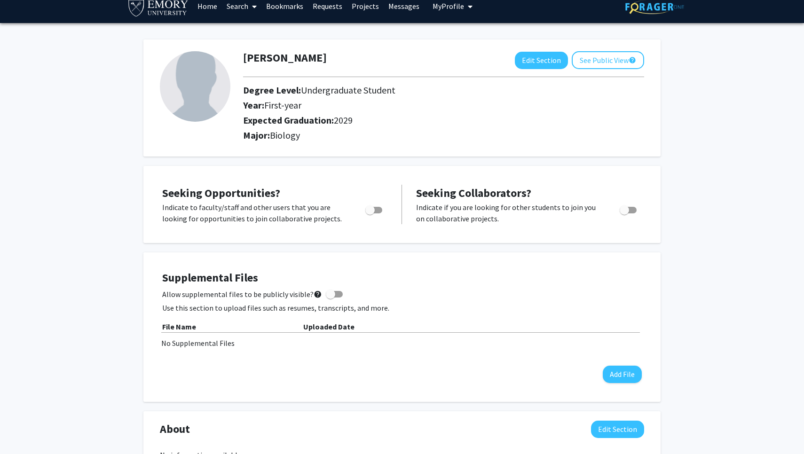 The width and height of the screenshot is (804, 454). Describe the element at coordinates (402, 278) in the screenshot. I see `h4: Supplemental Files` at that location.